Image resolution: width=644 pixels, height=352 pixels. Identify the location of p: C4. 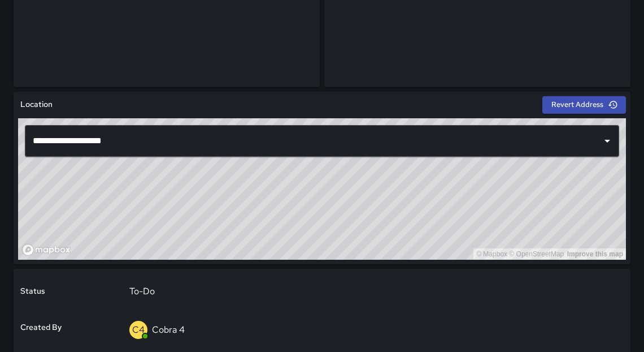
(139, 330).